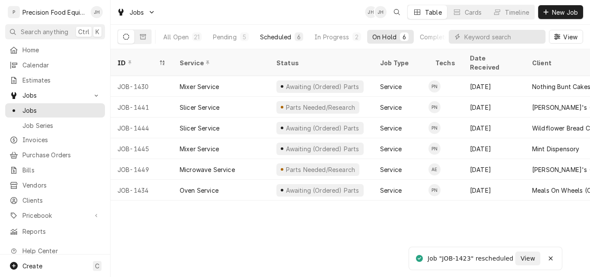 Image resolution: width=590 pixels, height=277 pixels. Describe the element at coordinates (137, 63) in the screenshot. I see `div: ID` at that location.